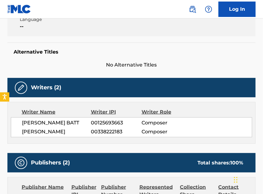 Image resolution: width=263 pixels, height=194 pixels. I want to click on span: 100 %, so click(236, 163).